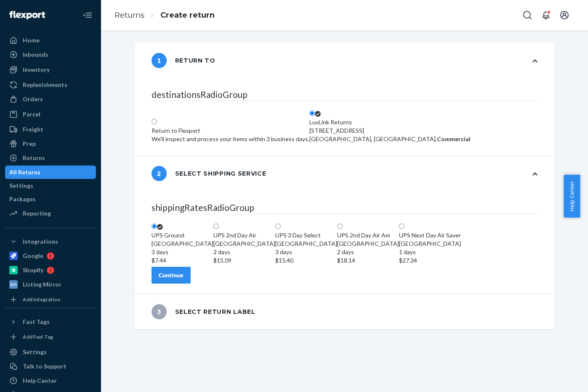 The height and width of the screenshot is (392, 588). What do you see at coordinates (42, 285) in the screenshot?
I see `div: Listing Mirror` at bounding box center [42, 285].